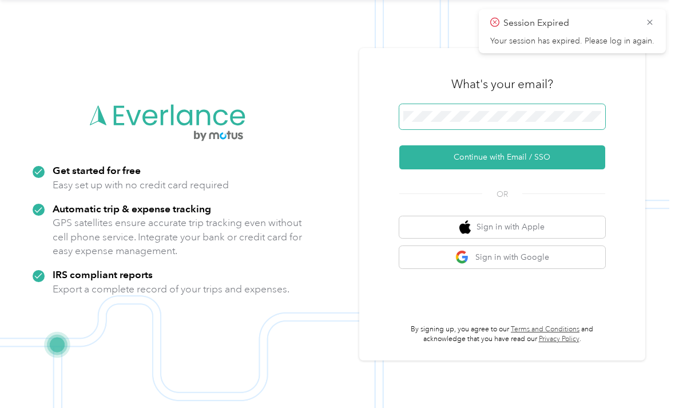 This screenshot has width=675, height=408. Describe the element at coordinates (462, 257) in the screenshot. I see `img: google logo` at that location.